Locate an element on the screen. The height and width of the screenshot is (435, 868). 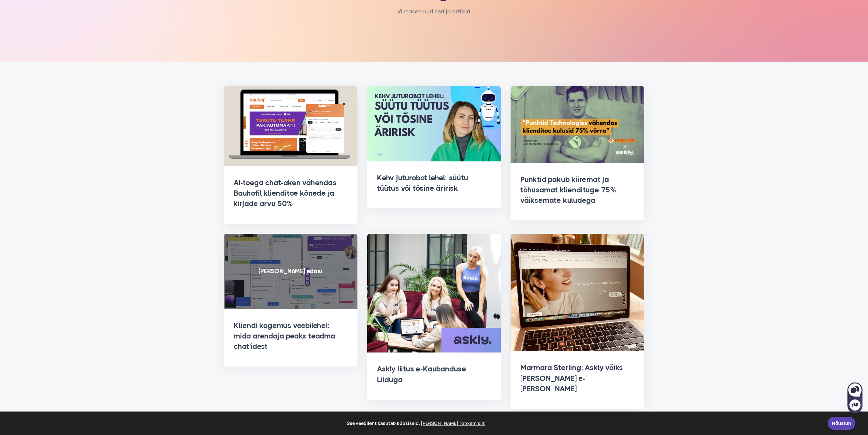
a: Kliendi kogemus veebilehel: mida arendaja peaks teadma chat'idest is located at coordinates (284, 335).